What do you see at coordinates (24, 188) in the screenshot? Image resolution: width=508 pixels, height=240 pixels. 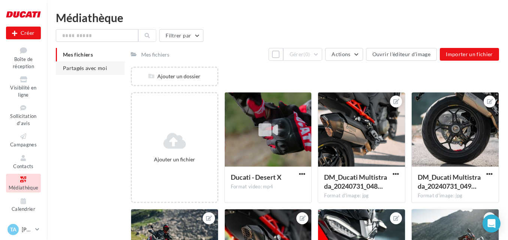 I see `span: Médiathèque` at bounding box center [24, 188].